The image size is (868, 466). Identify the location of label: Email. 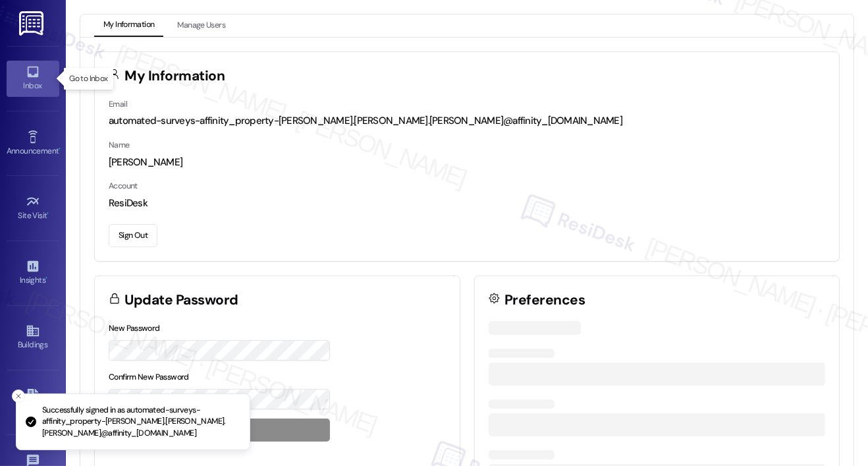
(118, 104).